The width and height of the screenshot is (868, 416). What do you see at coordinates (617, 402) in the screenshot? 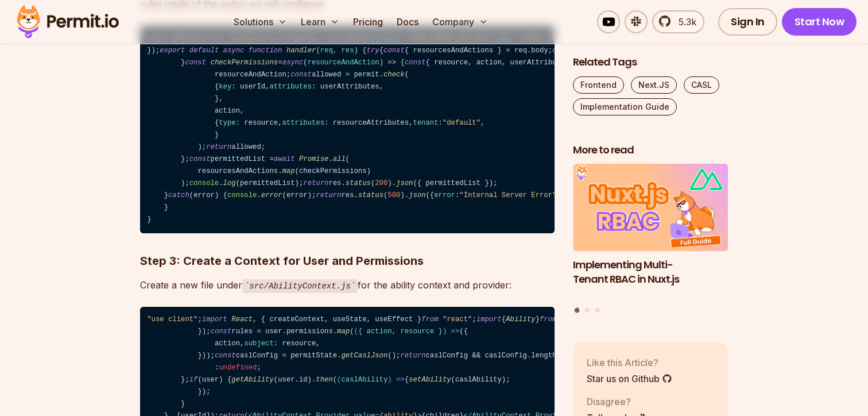
I see `p: Disagree?` at bounding box center [617, 402].